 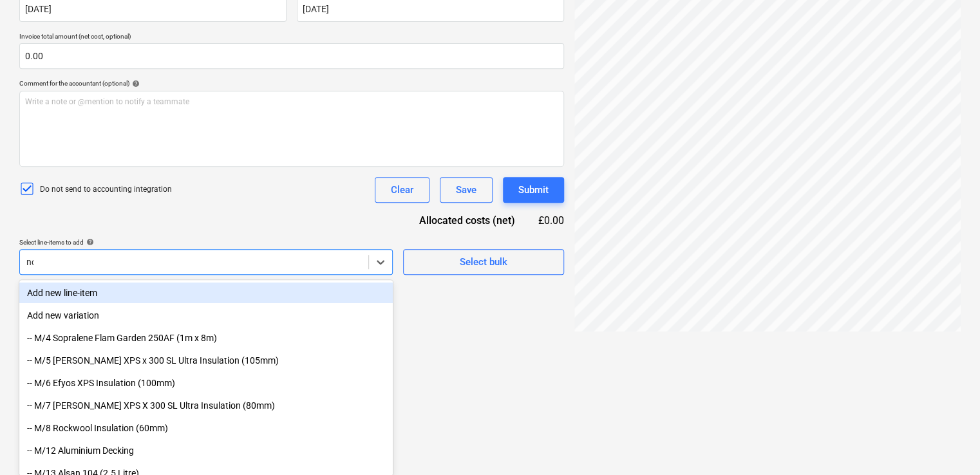 What do you see at coordinates (533, 190) in the screenshot?
I see `button: Submit` at bounding box center [533, 190].